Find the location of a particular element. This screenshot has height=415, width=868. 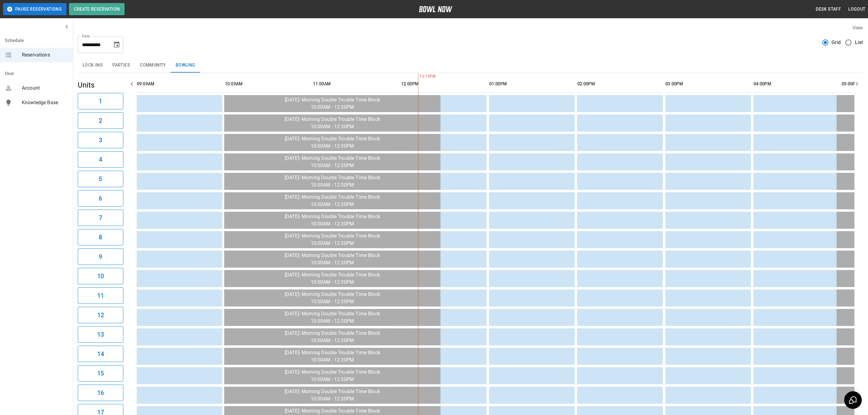

button: 2 is located at coordinates (100, 120).